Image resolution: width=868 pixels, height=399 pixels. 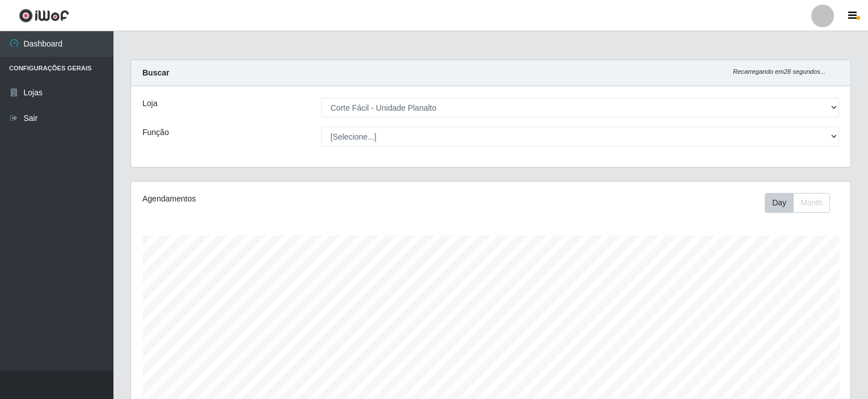 I want to click on div: Agendamentos, so click(x=283, y=198).